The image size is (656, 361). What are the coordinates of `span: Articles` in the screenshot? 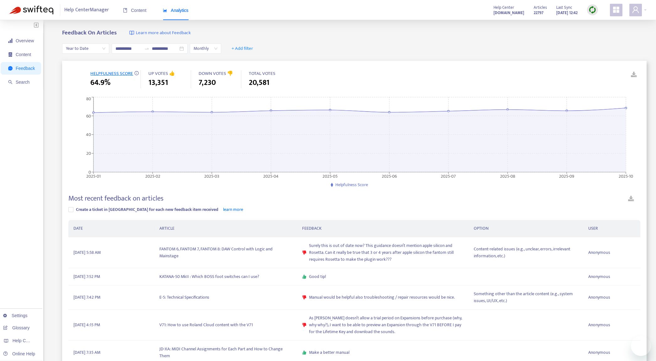 It's located at (540, 8).